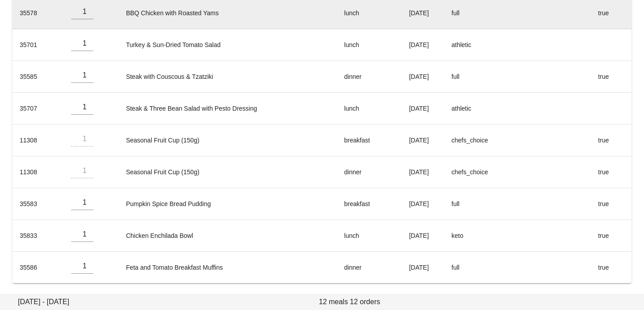  What do you see at coordinates (228, 76) in the screenshot?
I see `td: Steak with Couscous & Tzatziki` at bounding box center [228, 76].